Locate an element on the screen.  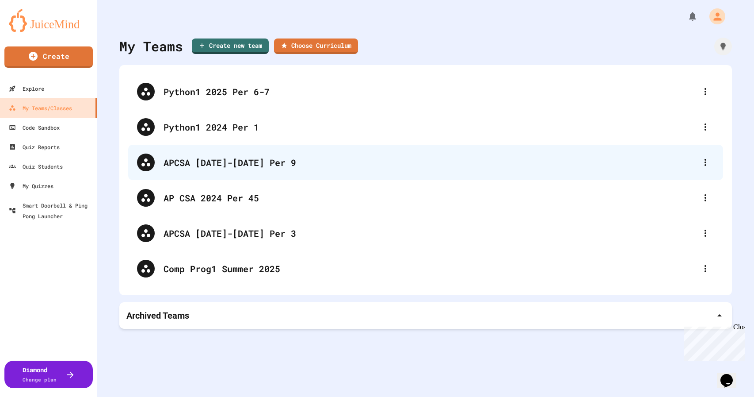
div: Explore is located at coordinates (27, 88).